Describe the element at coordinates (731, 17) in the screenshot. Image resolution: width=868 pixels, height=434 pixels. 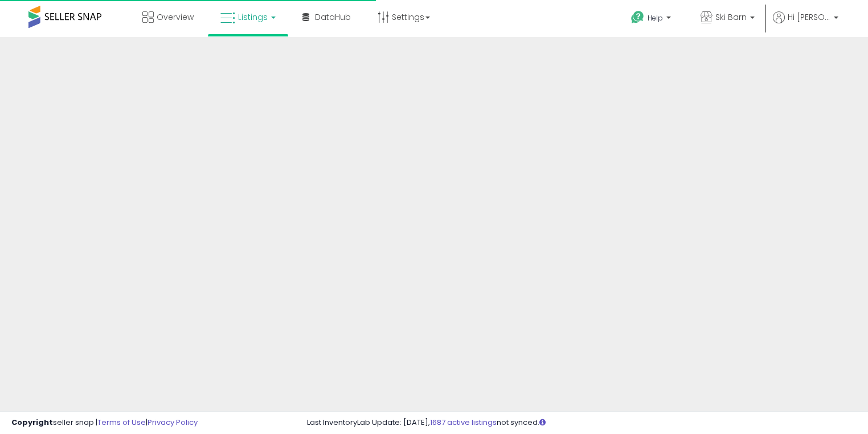
I see `span: Ski Barn` at that location.